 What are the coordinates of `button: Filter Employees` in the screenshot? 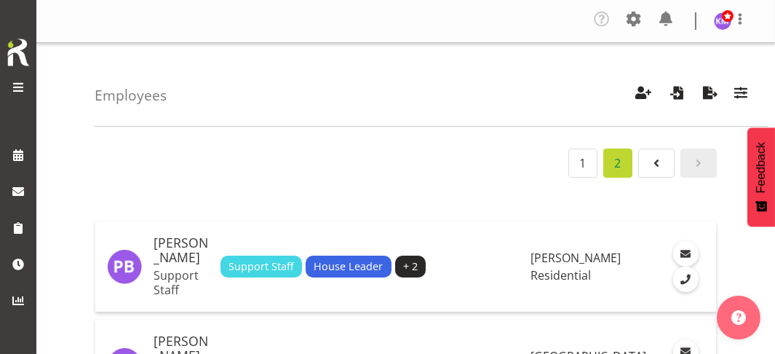 It's located at (741, 95).